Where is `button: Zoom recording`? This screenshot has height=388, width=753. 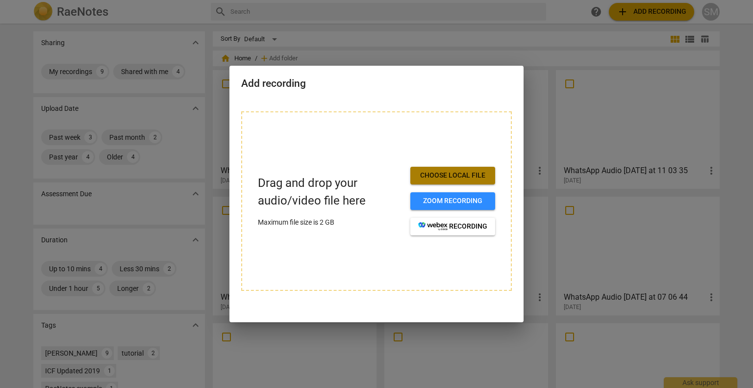 button: Zoom recording is located at coordinates (452, 201).